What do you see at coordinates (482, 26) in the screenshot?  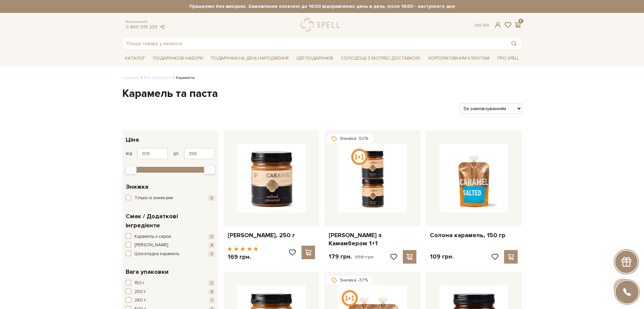 I see `div: Ук` at bounding box center [482, 26].